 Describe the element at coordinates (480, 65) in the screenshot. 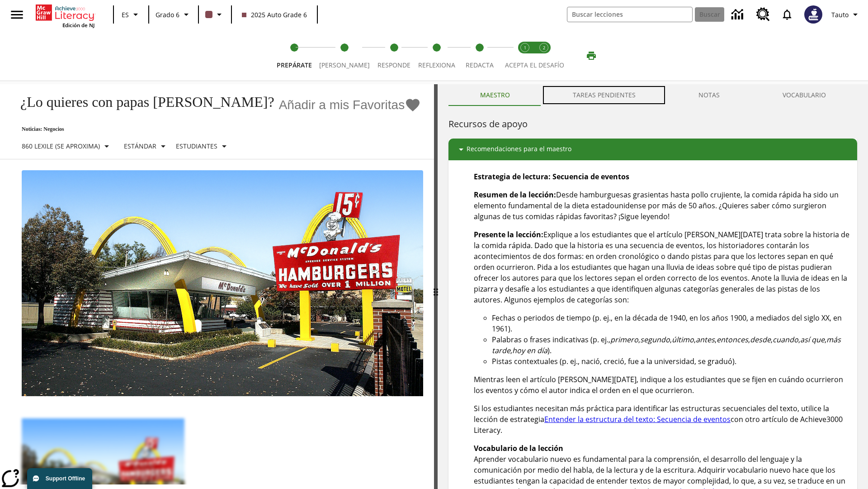

I see `span: Redacta` at that location.